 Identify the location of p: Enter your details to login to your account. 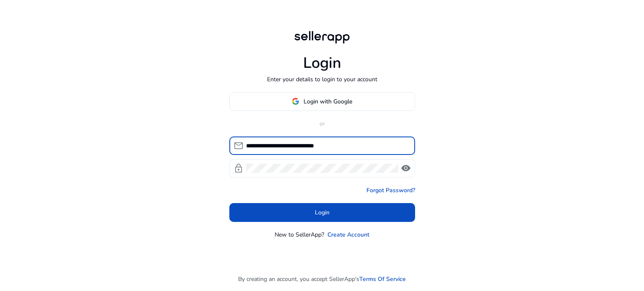
(322, 79).